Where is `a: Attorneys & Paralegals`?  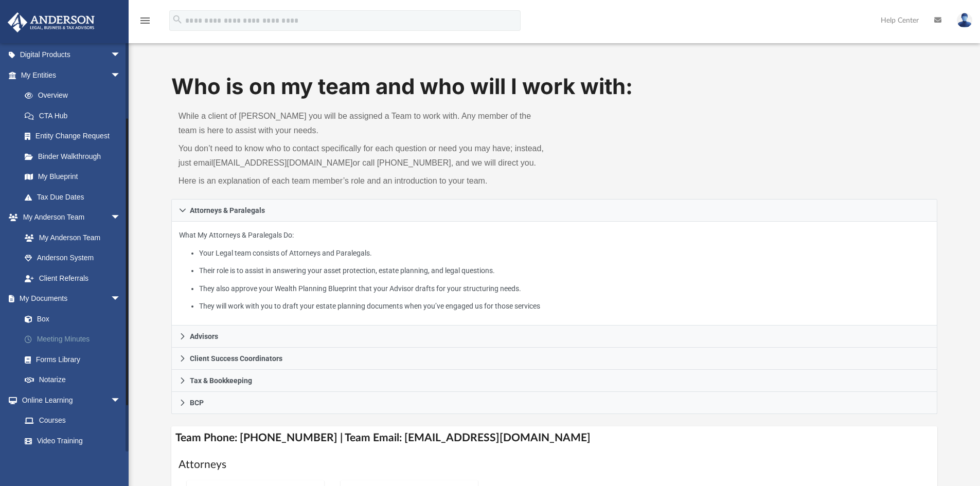
a: Attorneys & Paralegals is located at coordinates (555, 210).